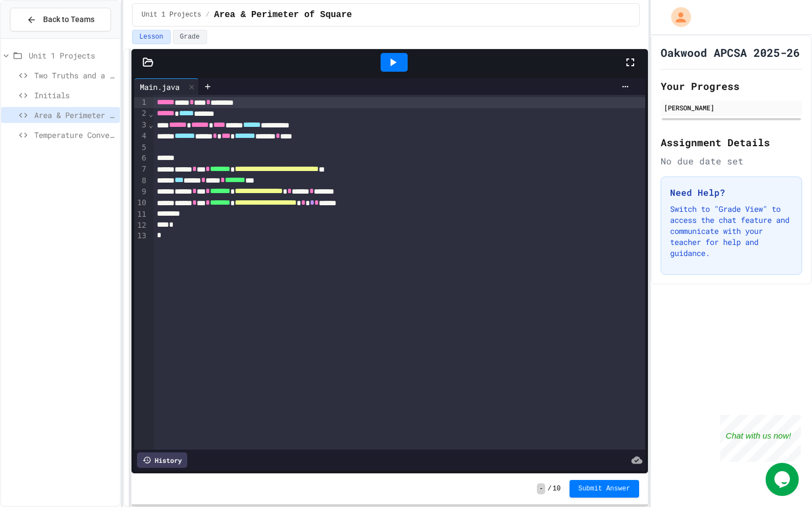 Image resolution: width=812 pixels, height=507 pixels. I want to click on button: Lesson, so click(151, 37).